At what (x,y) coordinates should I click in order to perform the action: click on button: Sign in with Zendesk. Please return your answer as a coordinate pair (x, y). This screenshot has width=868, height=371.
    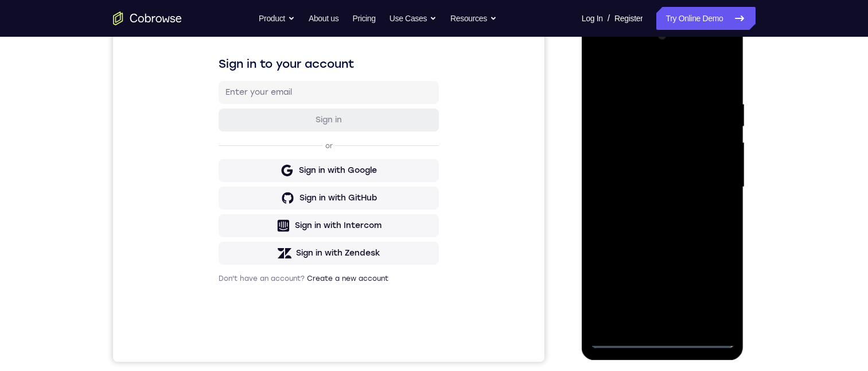
    Looking at the image, I should click on (216, 276).